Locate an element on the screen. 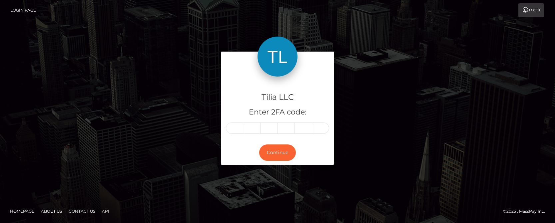 The height and width of the screenshot is (223, 555). a: About Us is located at coordinates (51, 211).